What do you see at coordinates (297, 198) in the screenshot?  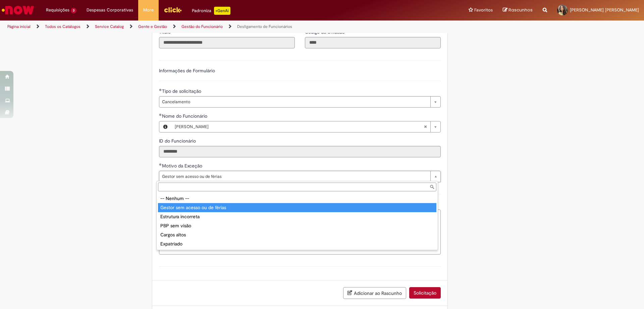 I see `div: -- Nenhum --` at bounding box center [297, 198].